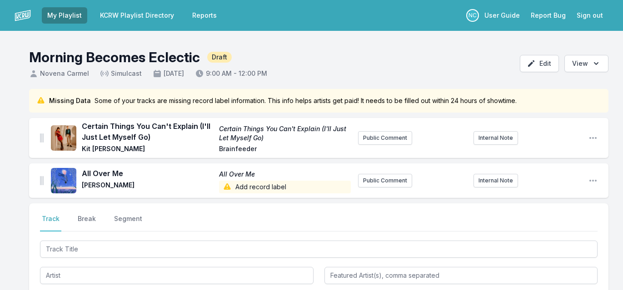 The image size is (623, 290). What do you see at coordinates (121, 74) in the screenshot?
I see `span: Simulcast` at bounding box center [121, 74].